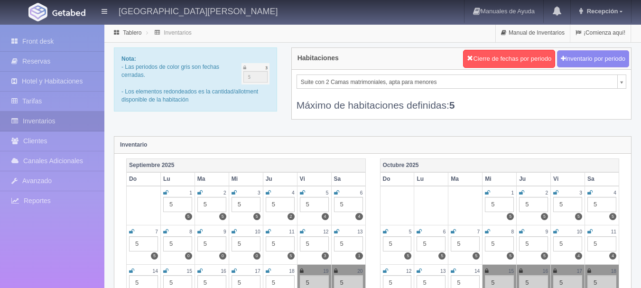 This screenshot has width=641, height=288. I want to click on label: 3, so click(325, 256).